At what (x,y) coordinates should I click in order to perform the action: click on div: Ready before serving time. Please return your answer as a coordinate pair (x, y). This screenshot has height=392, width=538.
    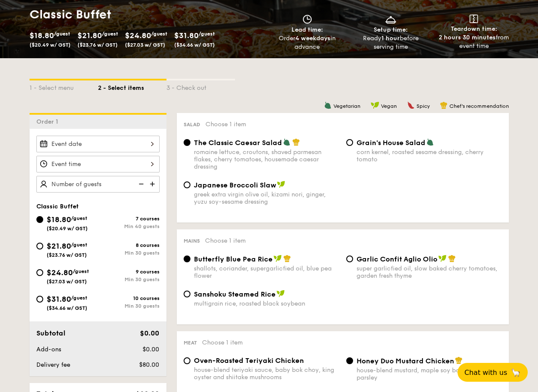
    Looking at the image, I should click on (391, 43).